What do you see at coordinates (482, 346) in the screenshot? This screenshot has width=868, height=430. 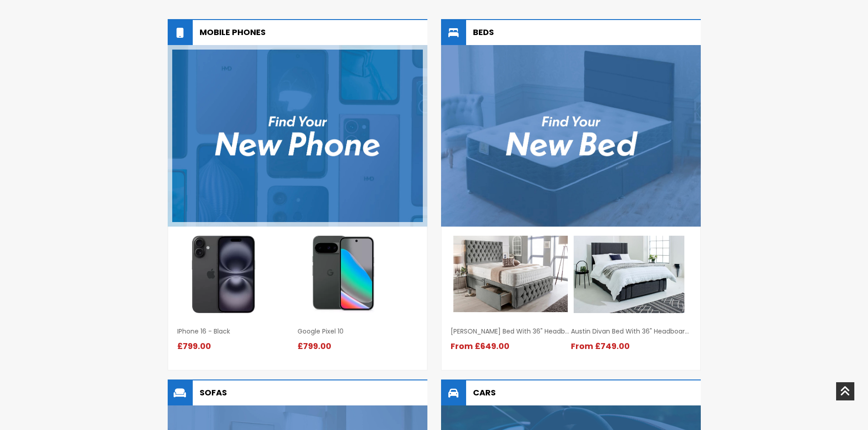 I see `span: From £649.00` at bounding box center [482, 346].